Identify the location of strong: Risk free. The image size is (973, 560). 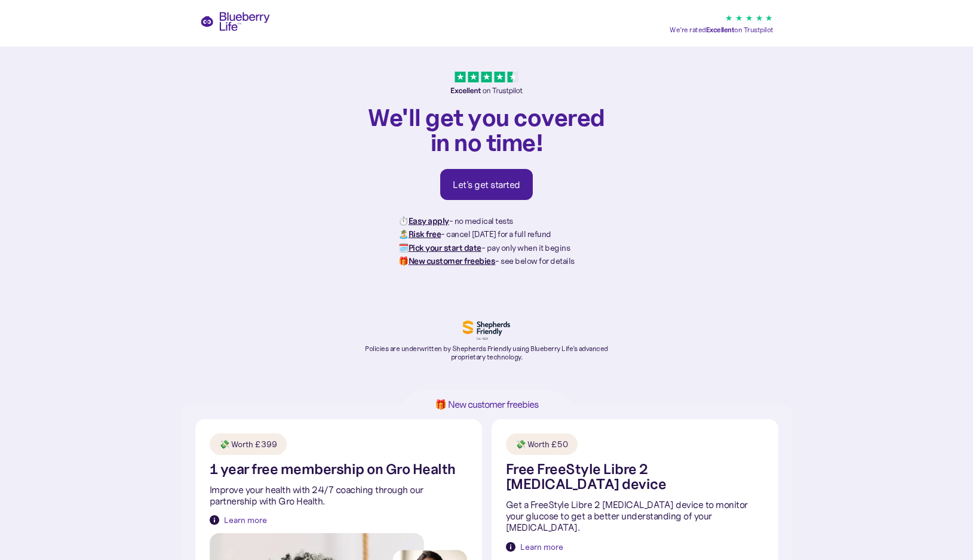
(425, 234).